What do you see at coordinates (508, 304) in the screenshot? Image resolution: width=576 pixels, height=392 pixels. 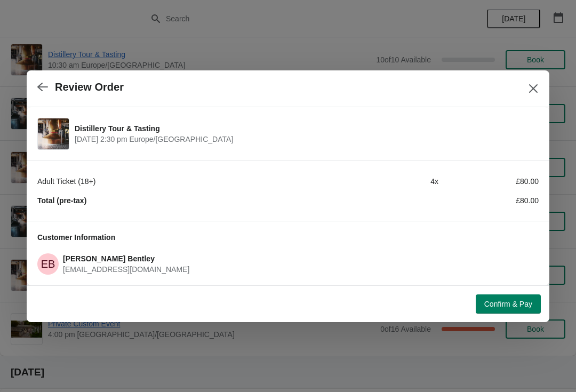 I see `button: Confirm & Pay` at bounding box center [508, 304].